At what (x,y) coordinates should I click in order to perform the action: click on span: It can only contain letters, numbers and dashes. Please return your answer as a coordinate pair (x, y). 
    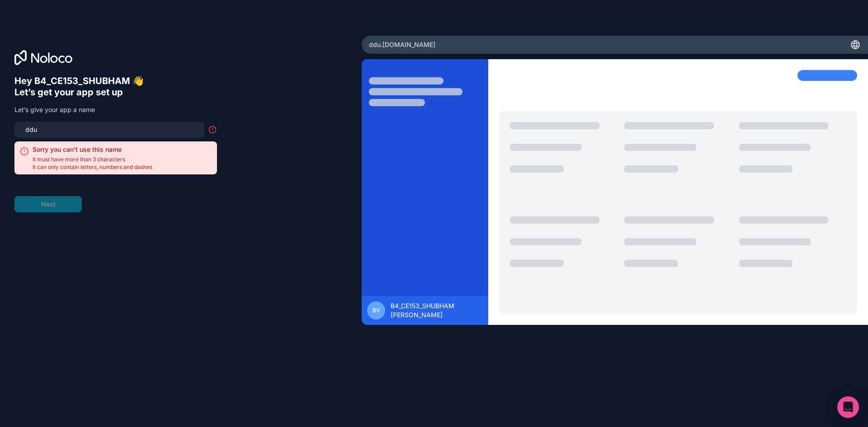
    Looking at the image, I should click on (93, 167).